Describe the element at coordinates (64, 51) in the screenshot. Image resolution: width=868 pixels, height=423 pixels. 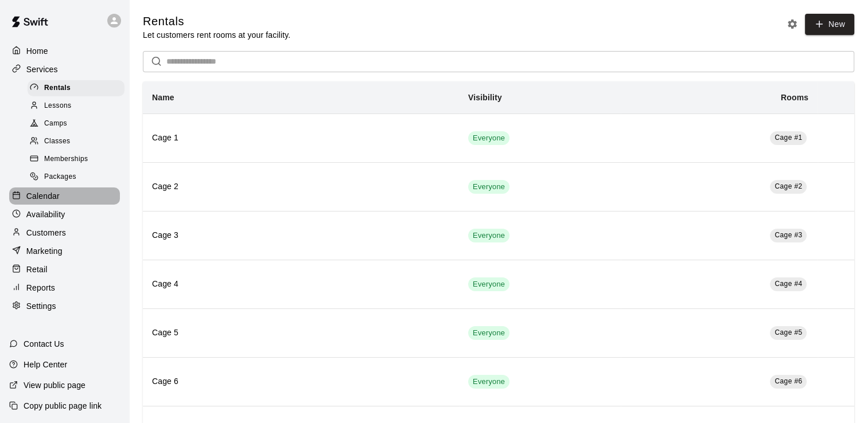
I see `div: Home` at that location.